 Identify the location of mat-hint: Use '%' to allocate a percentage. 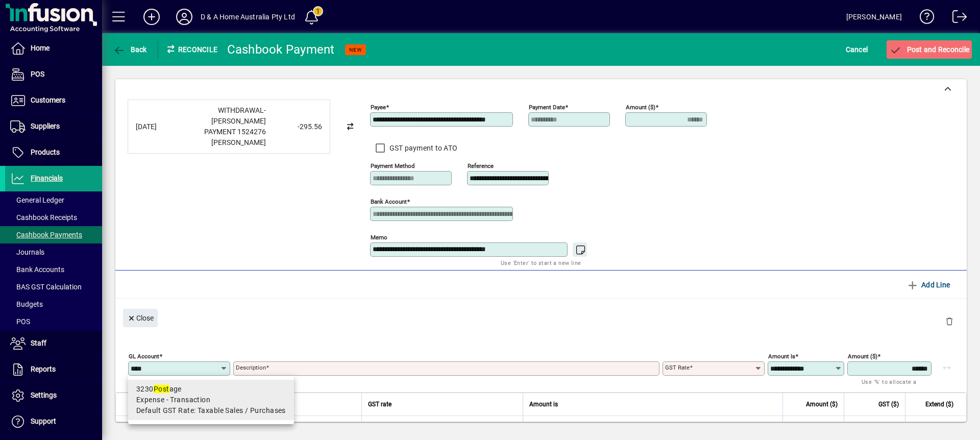
(893, 386).